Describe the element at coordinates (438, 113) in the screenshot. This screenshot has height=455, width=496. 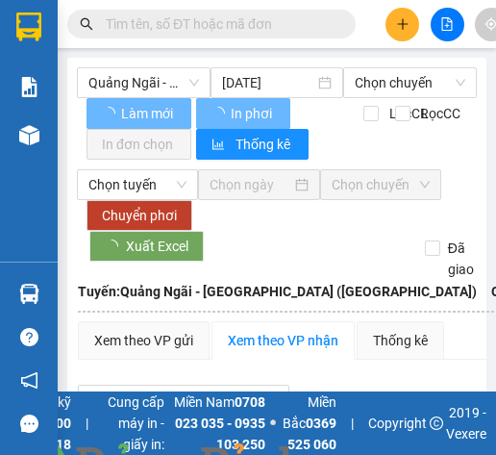
I see `span: Lọc CC` at that location.